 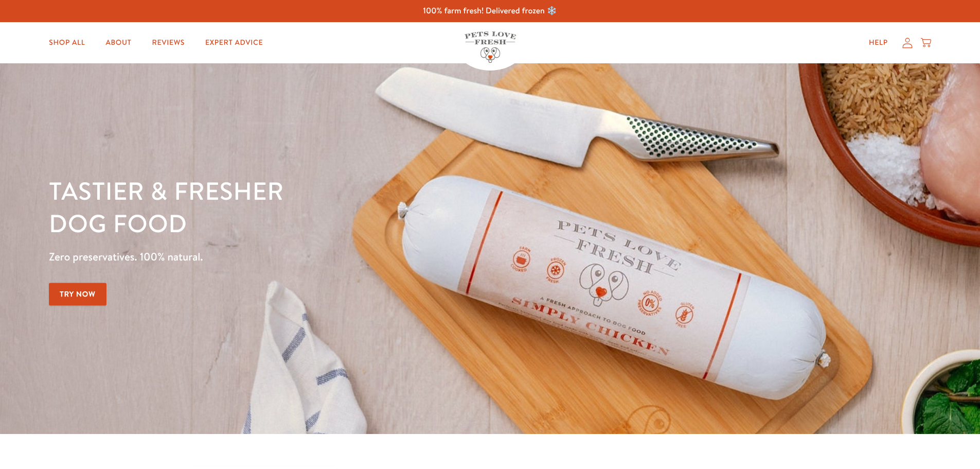 I want to click on img: Pets Love Fresh, so click(x=490, y=47).